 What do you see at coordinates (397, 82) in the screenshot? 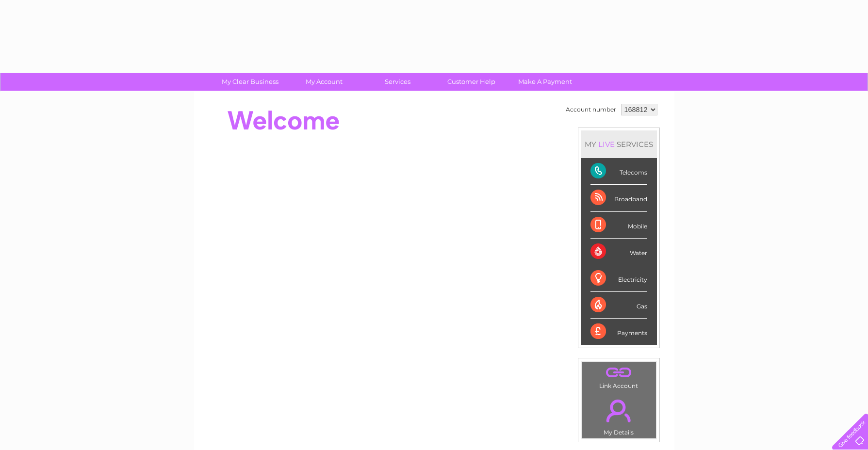
I see `a: Services` at bounding box center [397, 82].